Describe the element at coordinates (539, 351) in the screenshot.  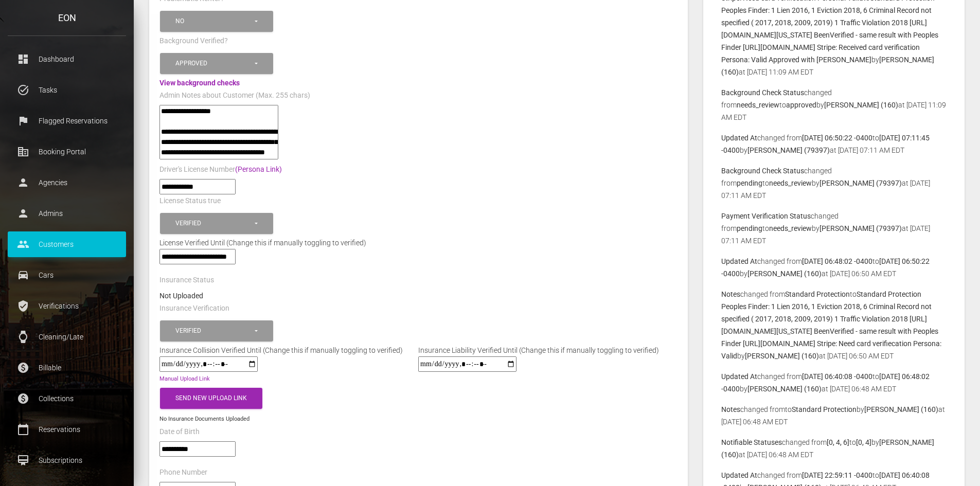
I see `div: Insurance Liability Verified Until (Change this if manually toggling to verified)` at that location.